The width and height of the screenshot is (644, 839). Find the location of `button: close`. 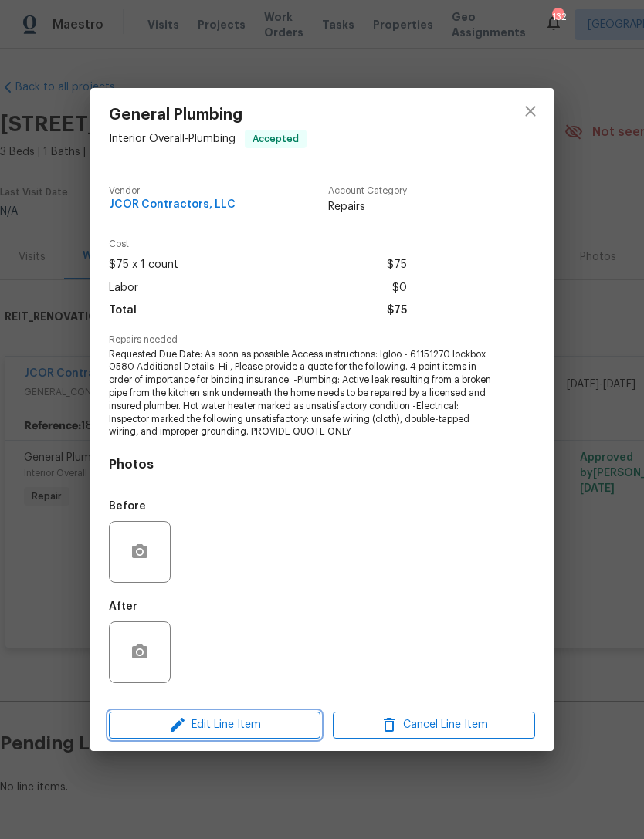

button: close is located at coordinates (530, 111).